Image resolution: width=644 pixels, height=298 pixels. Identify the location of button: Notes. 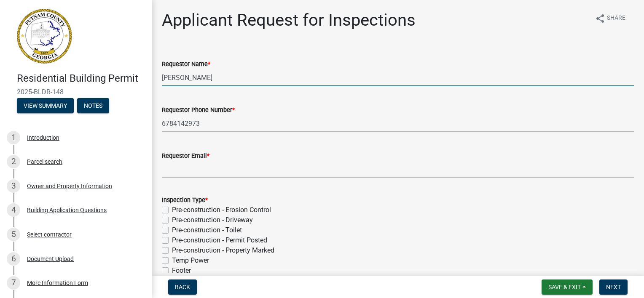
(93, 105).